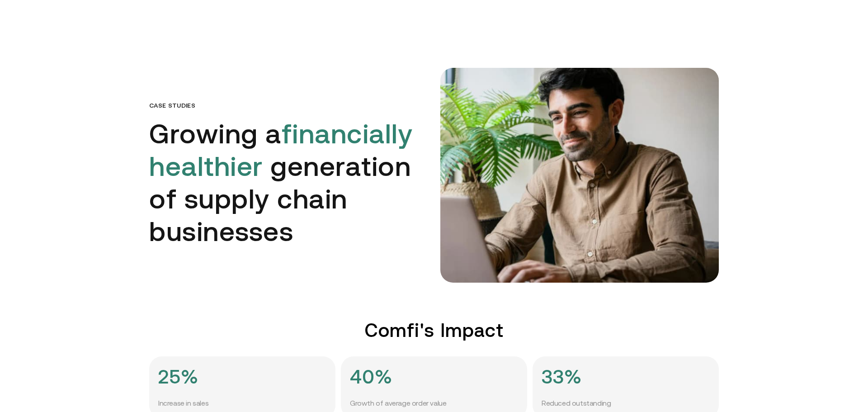 The image size is (868, 412). I want to click on p: Reduced outstanding, so click(576, 403).